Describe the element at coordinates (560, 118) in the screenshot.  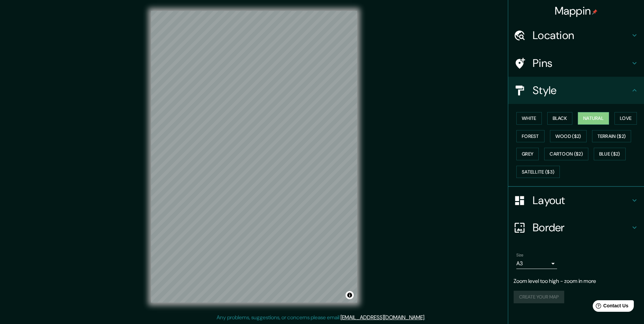
I see `button: Black` at that location.